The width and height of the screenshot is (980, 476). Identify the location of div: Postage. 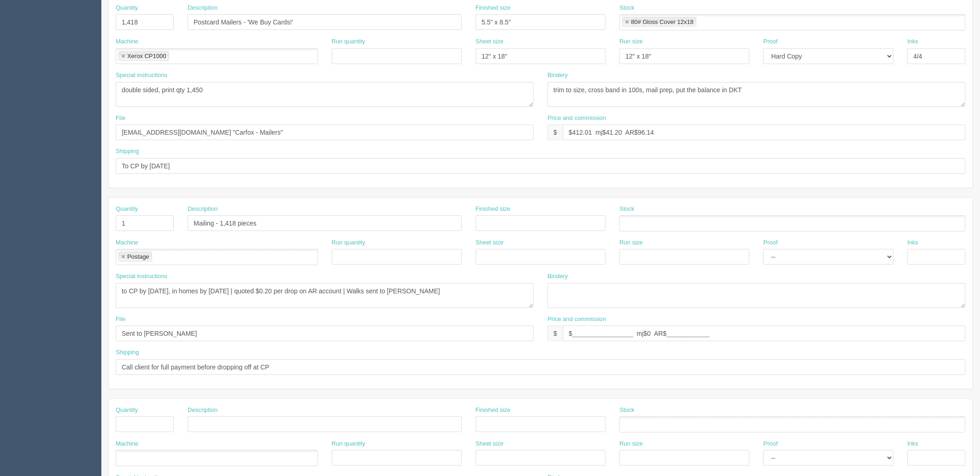
(138, 256).